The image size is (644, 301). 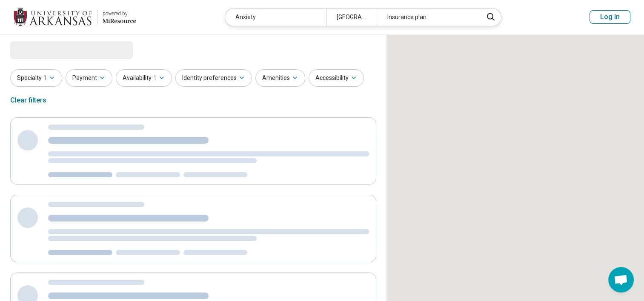 I want to click on button: Accessibility, so click(x=336, y=78).